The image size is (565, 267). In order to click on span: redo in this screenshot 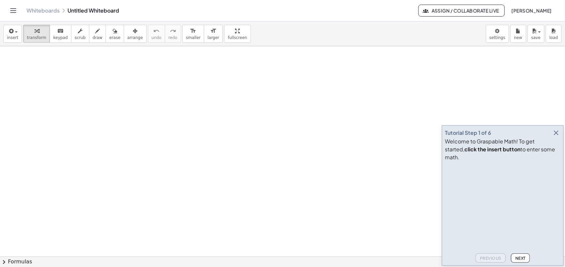, I will do `click(173, 38)`.